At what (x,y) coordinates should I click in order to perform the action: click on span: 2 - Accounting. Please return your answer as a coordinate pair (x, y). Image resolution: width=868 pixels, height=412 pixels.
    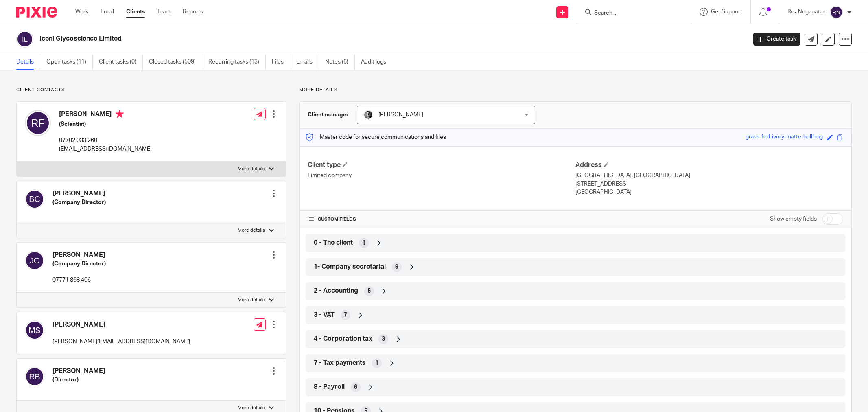
    Looking at the image, I should click on (336, 291).